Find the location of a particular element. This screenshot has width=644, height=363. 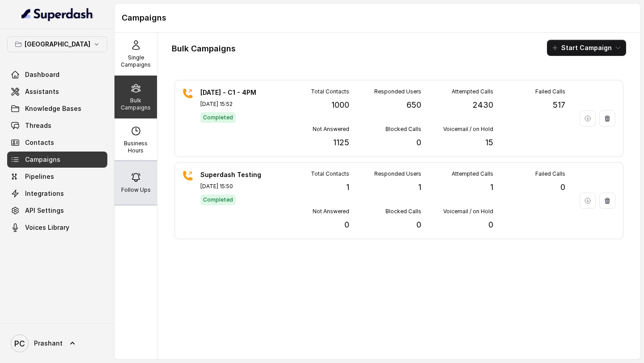

p: 650 is located at coordinates (413, 105).